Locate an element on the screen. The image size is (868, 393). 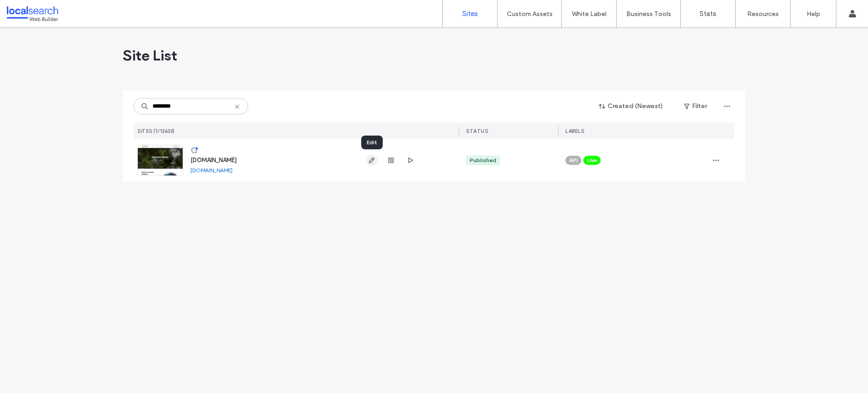
label: Stats is located at coordinates (708, 14).